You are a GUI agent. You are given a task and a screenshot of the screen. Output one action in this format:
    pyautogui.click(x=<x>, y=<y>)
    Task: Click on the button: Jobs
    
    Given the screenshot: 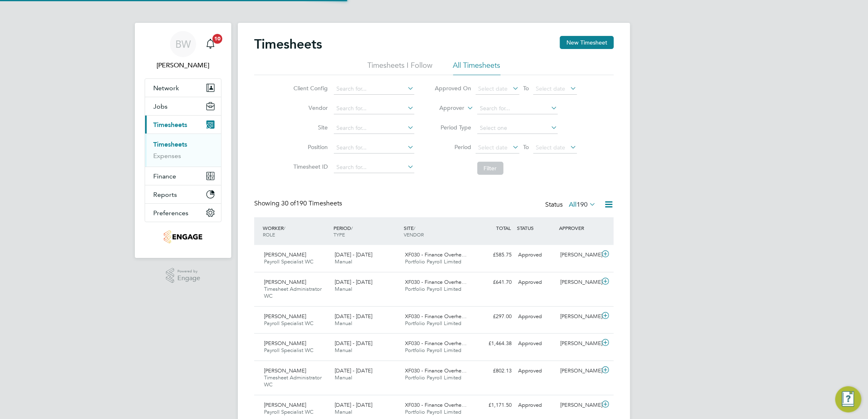 What is the action you would take?
    pyautogui.click(x=183, y=106)
    